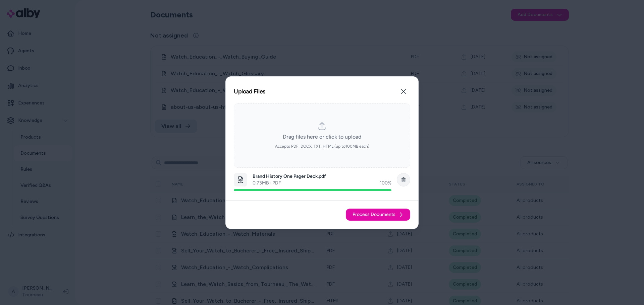  What do you see at coordinates (250, 91) in the screenshot?
I see `h2: Upload Files` at bounding box center [250, 91].